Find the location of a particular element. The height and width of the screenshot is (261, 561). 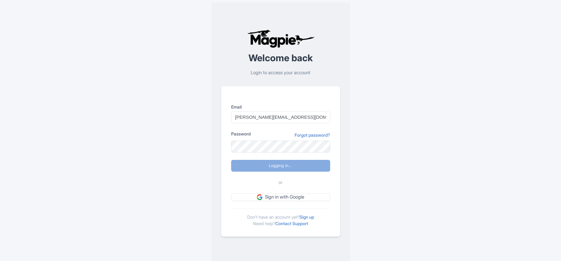

span: or is located at coordinates (280, 183).